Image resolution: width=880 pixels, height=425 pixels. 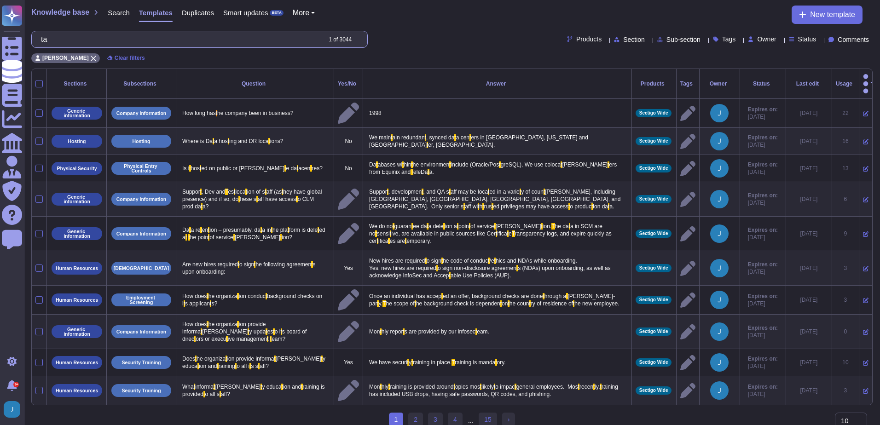 I want to click on p: Employment Screening, so click(x=141, y=300).